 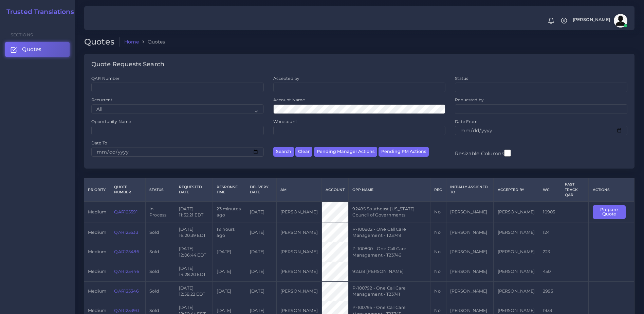 What do you see at coordinates (389, 232) in the screenshot?
I see `td: P-100802 - One Call Care Management - T23749` at bounding box center [389, 232].